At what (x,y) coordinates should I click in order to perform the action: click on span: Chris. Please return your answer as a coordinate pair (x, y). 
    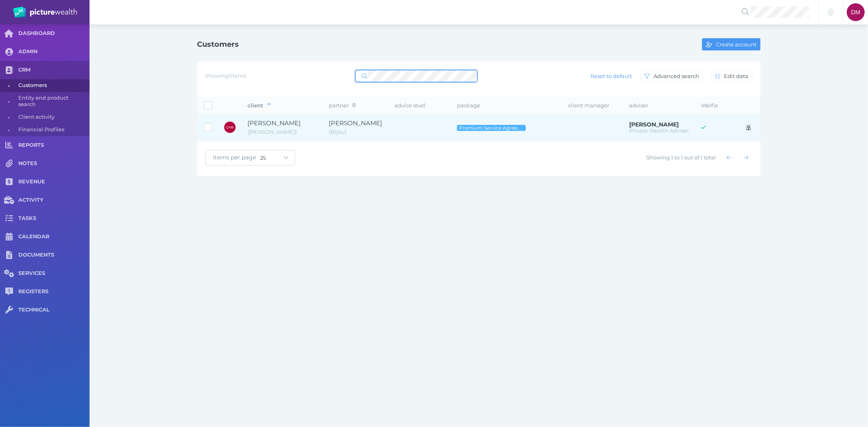
    Looking at the image, I should click on (272, 132).